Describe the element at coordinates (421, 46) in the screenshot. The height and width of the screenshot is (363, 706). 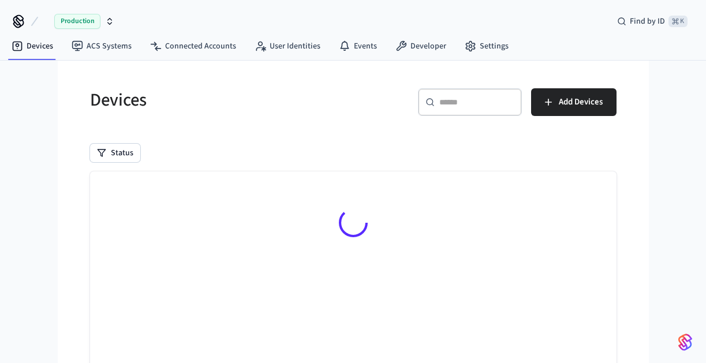
I see `a: Developer` at that location.